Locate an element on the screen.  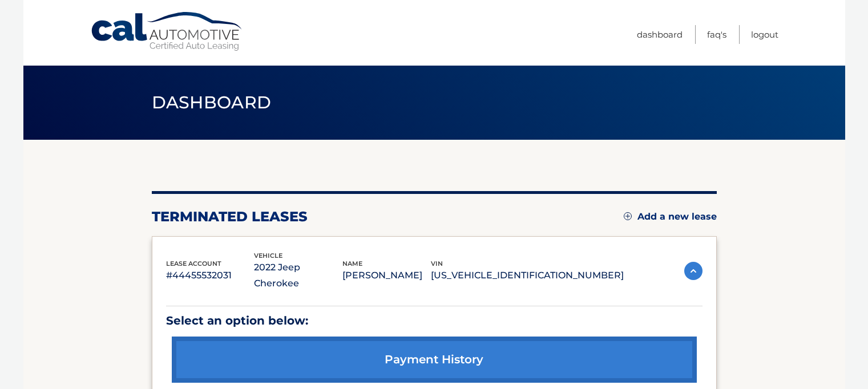
h2: terminated leases is located at coordinates (229, 217).